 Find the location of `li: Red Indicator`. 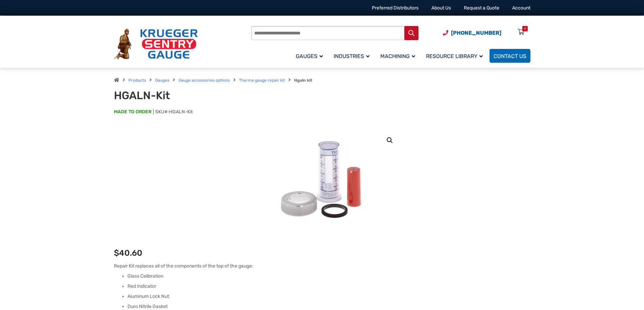

li: Red Indicator is located at coordinates (329, 286).